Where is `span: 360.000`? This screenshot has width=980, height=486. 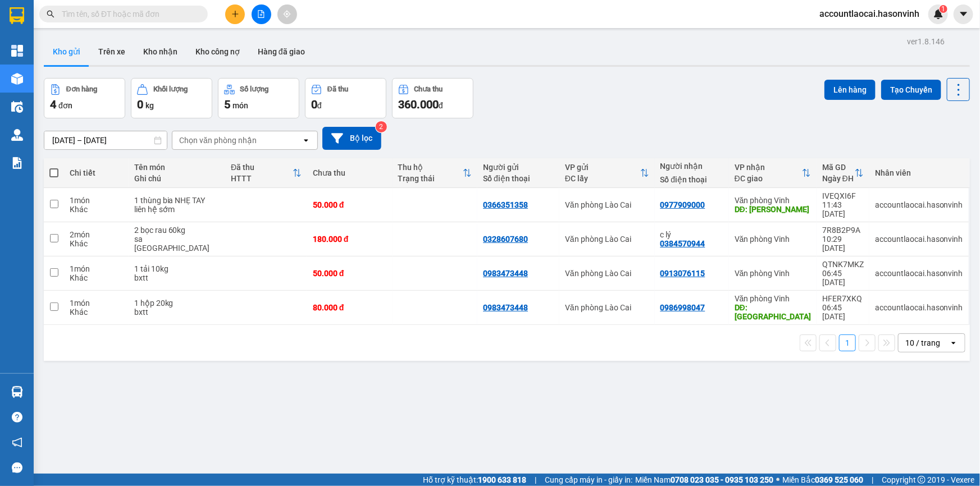
span: 360.000 is located at coordinates (418, 105).